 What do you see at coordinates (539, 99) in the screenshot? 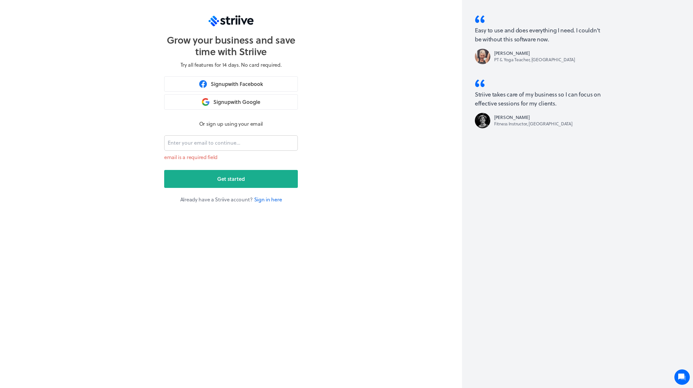
I see `p: Striive takes care of my business so I can focus on effective sessions for my clients.` at bounding box center [539, 99].